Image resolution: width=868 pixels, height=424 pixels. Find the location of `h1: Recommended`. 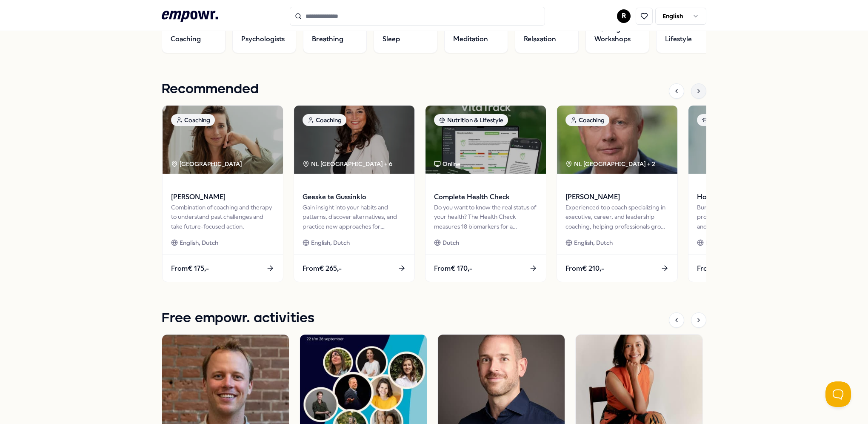

h1: Recommended is located at coordinates (210, 89).